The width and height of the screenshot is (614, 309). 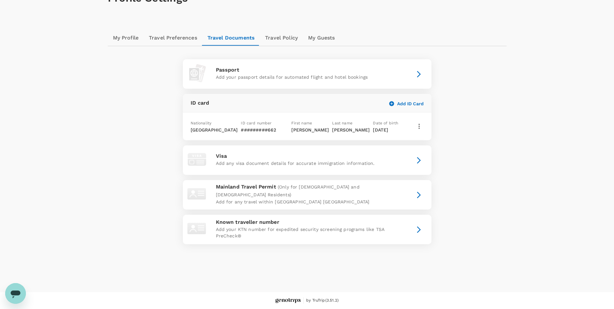 What do you see at coordinates (307, 156) in the screenshot?
I see `p: Visa` at bounding box center [307, 156].